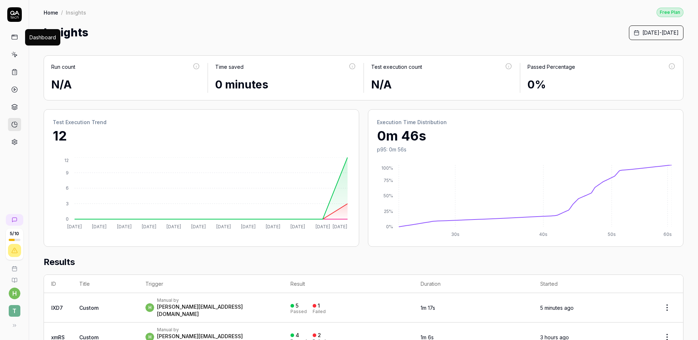  I want to click on time: 5 minutes ago, so click(557, 307).